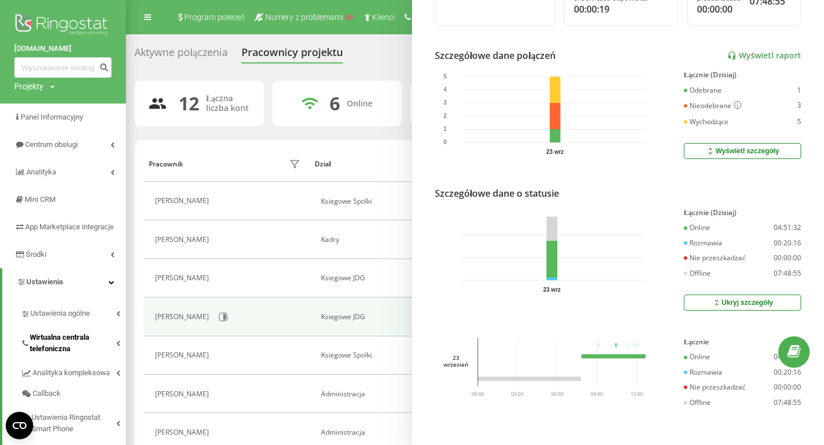  What do you see at coordinates (742, 303) in the screenshot?
I see `button: Ukryj szczegóły` at bounding box center [742, 303].